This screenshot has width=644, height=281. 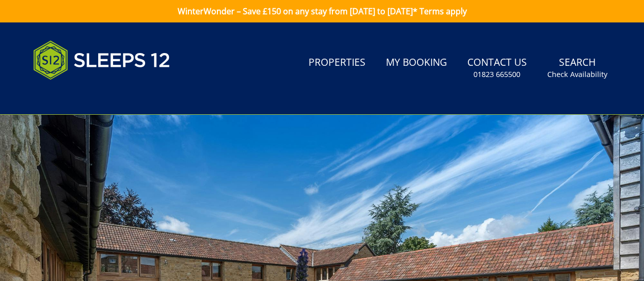 I want to click on img: Sleeps 12, so click(x=102, y=60).